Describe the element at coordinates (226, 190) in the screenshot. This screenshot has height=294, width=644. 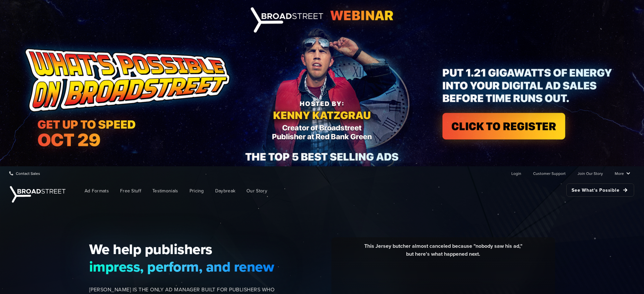
I see `span: Daybreak` at that location.